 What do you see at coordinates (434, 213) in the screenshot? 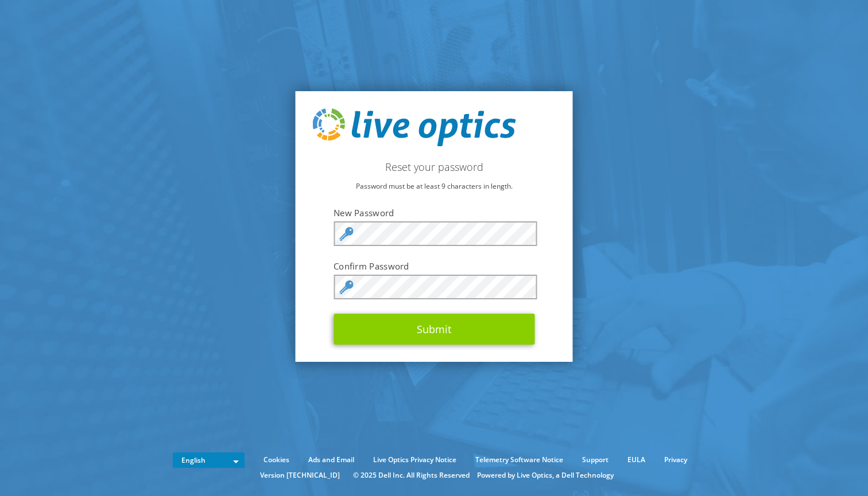
I see `label: New Password` at bounding box center [434, 213].